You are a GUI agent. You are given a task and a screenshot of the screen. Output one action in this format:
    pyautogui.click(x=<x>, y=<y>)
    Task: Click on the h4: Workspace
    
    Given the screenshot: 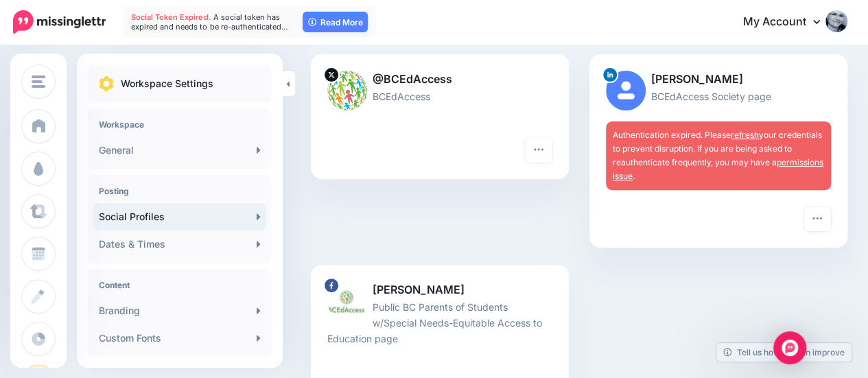 What is the action you would take?
    pyautogui.click(x=180, y=124)
    